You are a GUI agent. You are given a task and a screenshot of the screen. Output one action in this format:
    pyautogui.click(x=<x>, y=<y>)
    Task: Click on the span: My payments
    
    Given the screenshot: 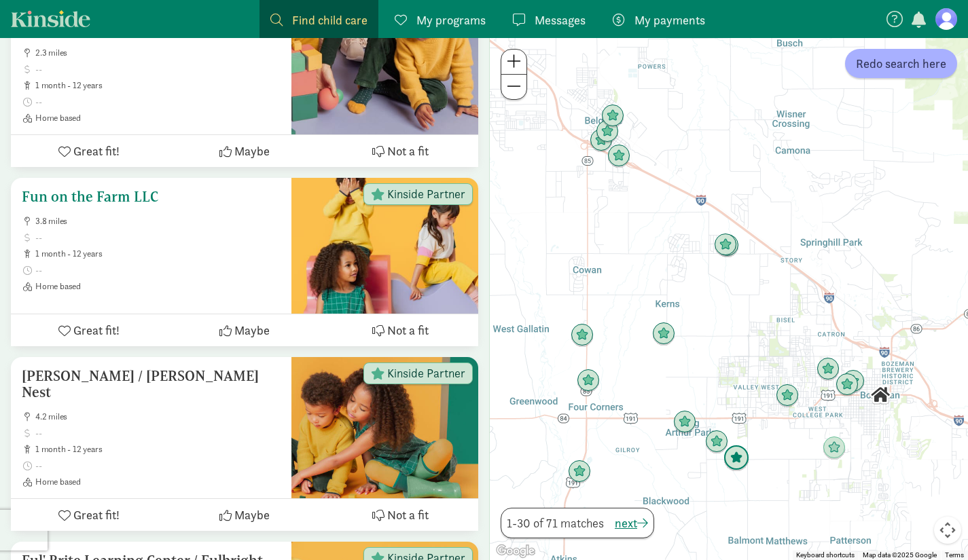 What is the action you would take?
    pyautogui.click(x=669, y=20)
    